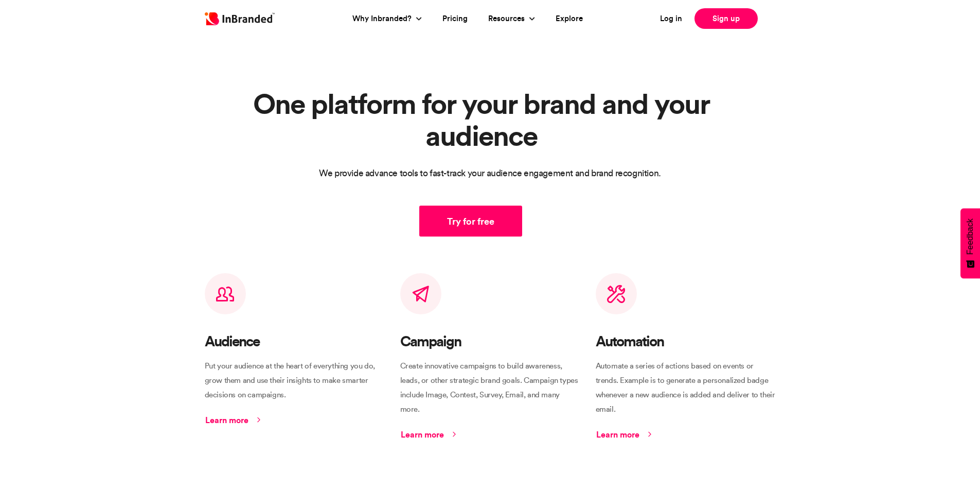  I want to click on img: Inbranded, so click(240, 19).